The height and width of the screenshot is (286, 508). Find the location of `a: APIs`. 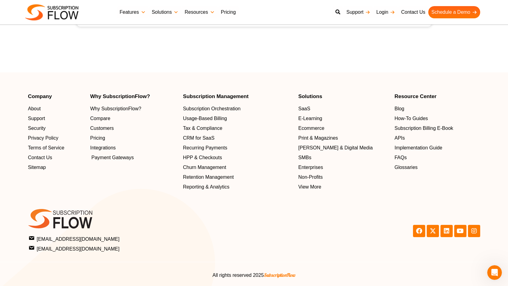

a: APIs is located at coordinates (437, 138).